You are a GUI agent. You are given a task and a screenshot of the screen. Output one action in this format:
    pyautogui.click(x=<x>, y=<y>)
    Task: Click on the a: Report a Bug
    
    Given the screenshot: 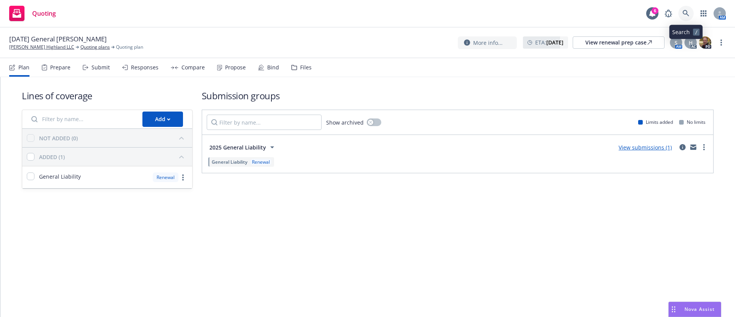 What is the action you would take?
    pyautogui.click(x=668, y=13)
    